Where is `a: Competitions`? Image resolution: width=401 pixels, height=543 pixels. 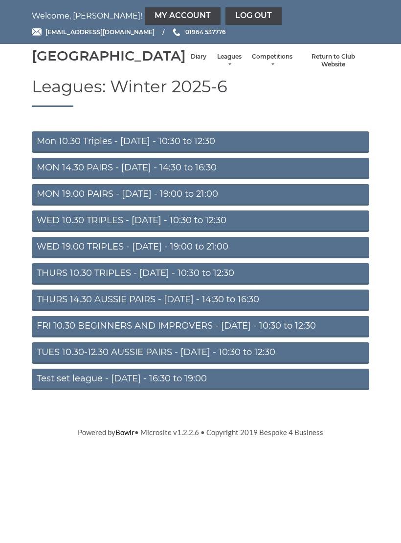 a: Competitions is located at coordinates (272, 61).